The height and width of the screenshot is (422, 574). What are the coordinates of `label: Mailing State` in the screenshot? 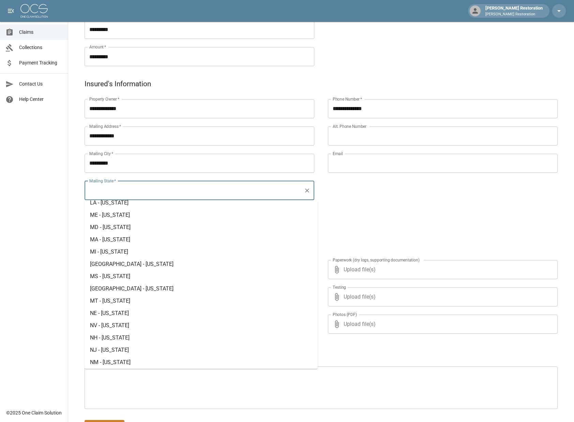 It's located at (103, 181).